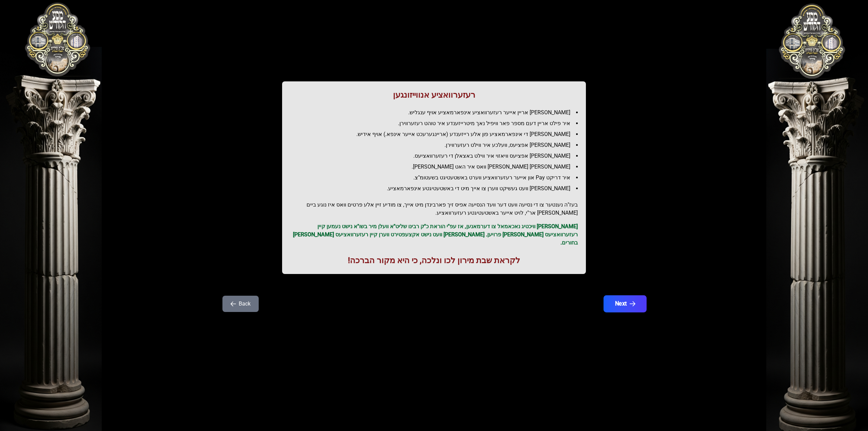 The image size is (868, 431). I want to click on h1: רעזערוואציע אנווייזונגען, so click(434, 95).